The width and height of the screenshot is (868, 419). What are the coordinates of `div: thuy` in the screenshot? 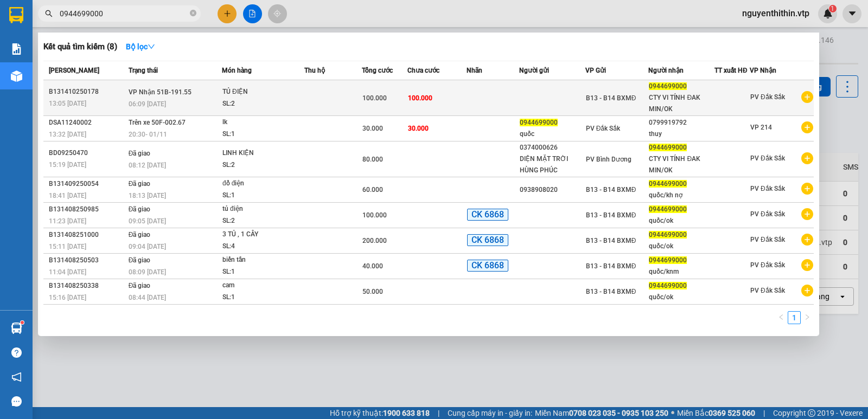 It's located at (681, 134).